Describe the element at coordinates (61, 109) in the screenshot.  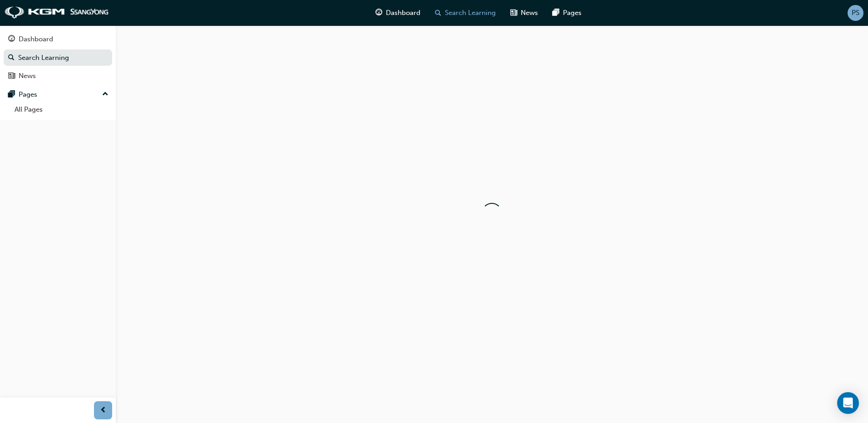
I see `a: All Pages` at that location.